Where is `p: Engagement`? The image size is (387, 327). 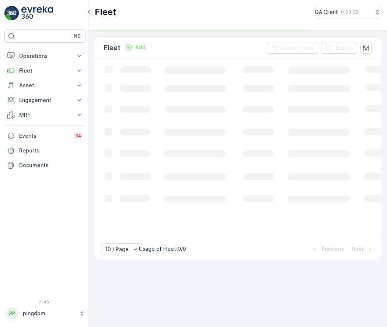 p: Engagement is located at coordinates (45, 100).